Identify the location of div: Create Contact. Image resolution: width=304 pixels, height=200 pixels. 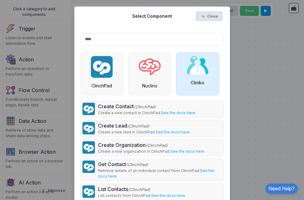
(147, 106).